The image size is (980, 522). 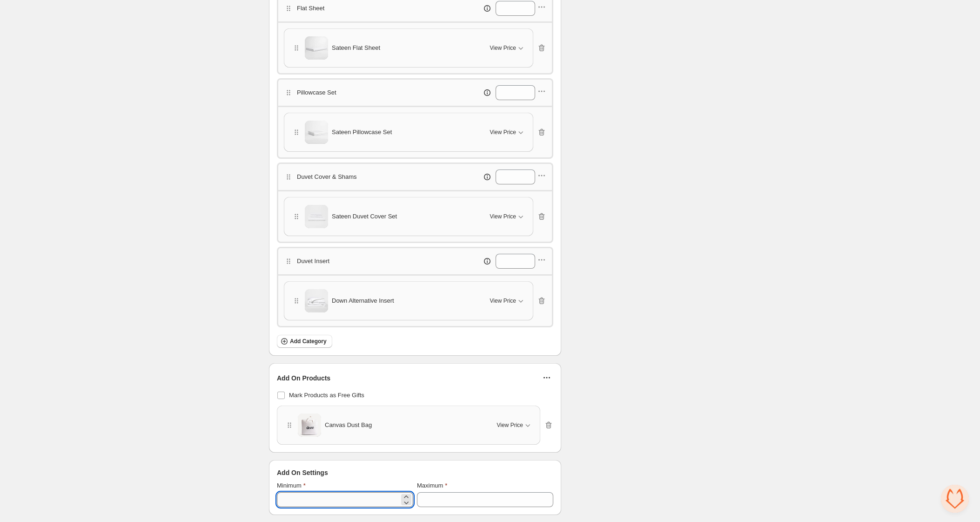 What do you see at coordinates (364, 217) in the screenshot?
I see `span: Sateen Duvet Cover Set` at bounding box center [364, 217].